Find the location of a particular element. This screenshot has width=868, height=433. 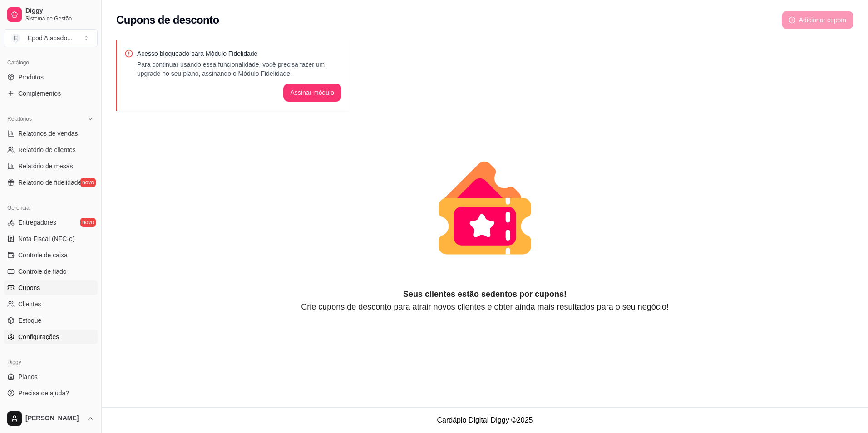

a: Clientes is located at coordinates (50, 304).